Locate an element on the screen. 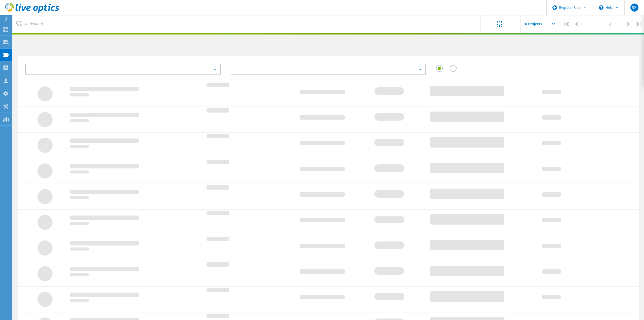  svg: \n is located at coordinates (601, 8).